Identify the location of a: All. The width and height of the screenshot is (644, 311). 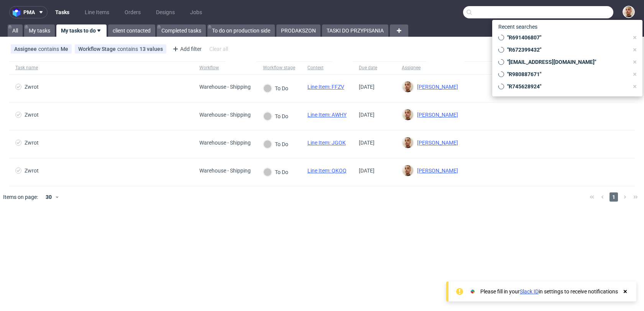
(15, 31).